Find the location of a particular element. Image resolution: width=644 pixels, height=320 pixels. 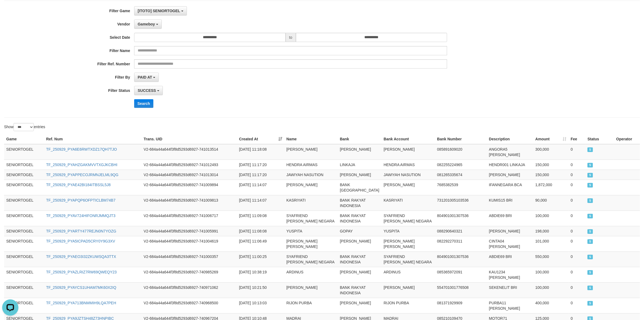

button: PAID AT is located at coordinates (146, 77).